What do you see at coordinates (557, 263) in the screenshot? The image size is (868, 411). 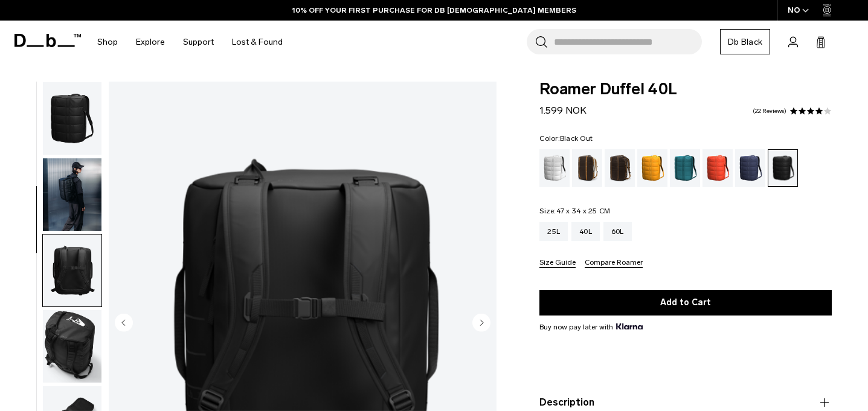 I see `button: Size Guide` at bounding box center [557, 263].